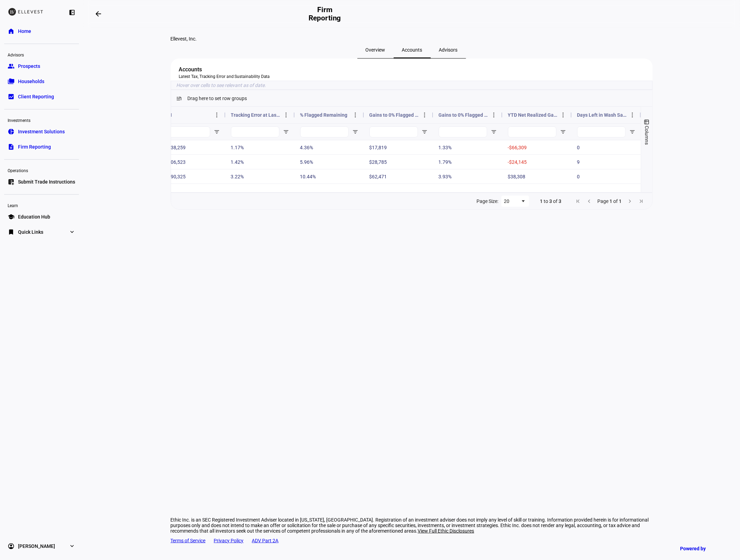 This screenshot has width=740, height=560. Describe the element at coordinates (36, 97) in the screenshot. I see `span: Client Reporting` at that location.